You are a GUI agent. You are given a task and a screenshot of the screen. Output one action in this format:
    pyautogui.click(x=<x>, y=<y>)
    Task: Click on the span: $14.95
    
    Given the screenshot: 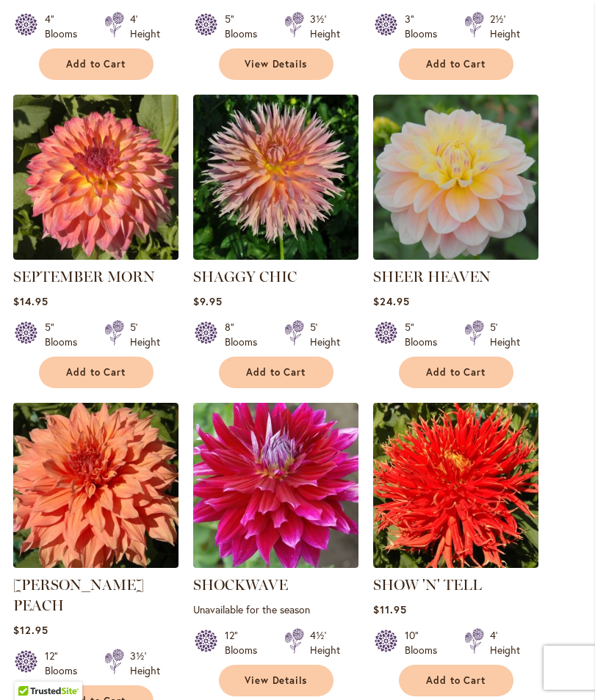 What is the action you would take?
    pyautogui.click(x=31, y=301)
    